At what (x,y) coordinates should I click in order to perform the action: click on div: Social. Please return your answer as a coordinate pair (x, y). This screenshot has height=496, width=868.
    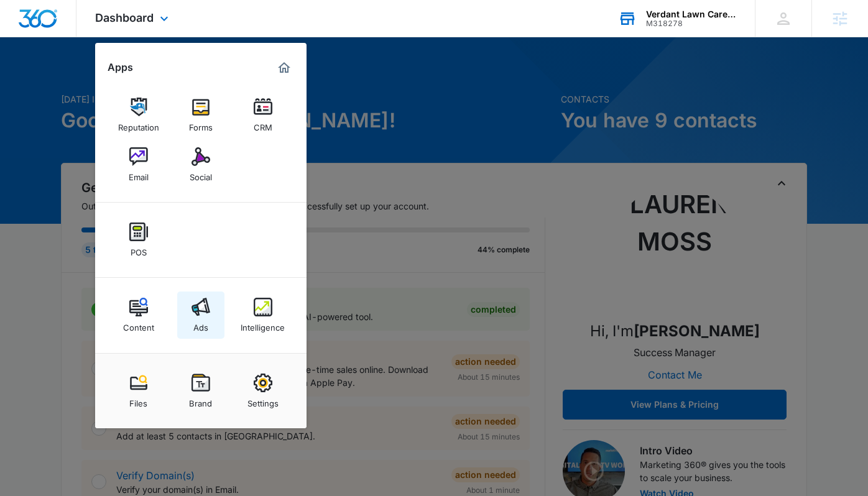
    Looking at the image, I should click on (201, 174).